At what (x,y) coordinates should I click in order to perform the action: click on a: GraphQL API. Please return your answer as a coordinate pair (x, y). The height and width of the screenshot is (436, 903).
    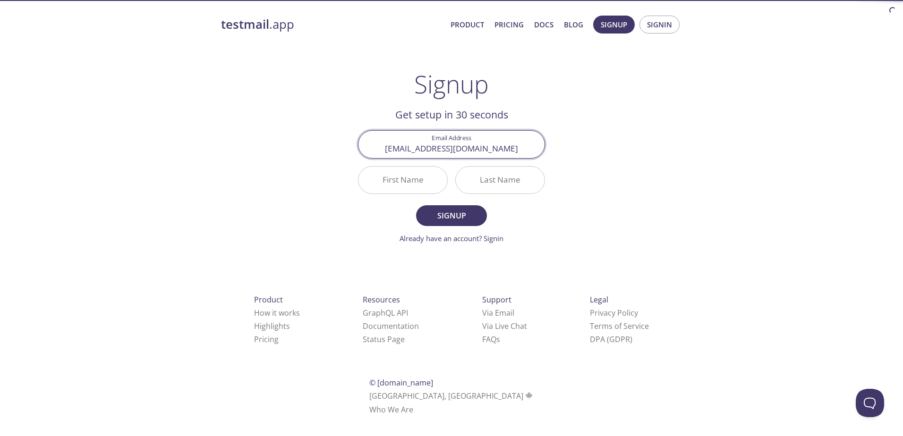
    Looking at the image, I should click on (385, 313).